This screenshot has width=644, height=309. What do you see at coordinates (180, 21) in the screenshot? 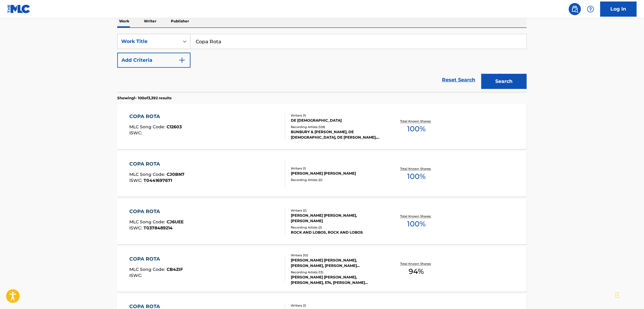
I see `p: Publisher` at bounding box center [180, 21].